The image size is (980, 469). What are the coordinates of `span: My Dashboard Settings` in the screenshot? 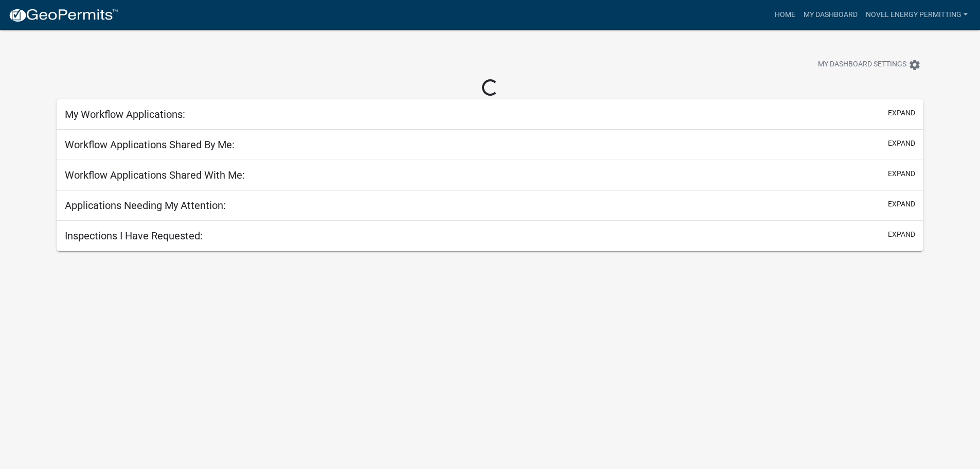 It's located at (862, 65).